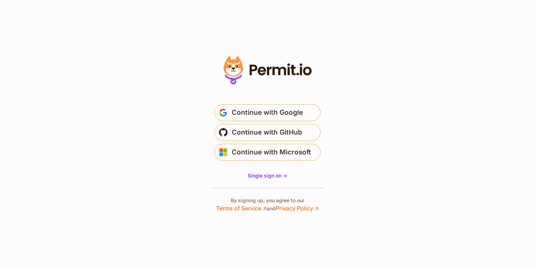 This screenshot has width=535, height=266. I want to click on span: Single sign on ->, so click(268, 175).